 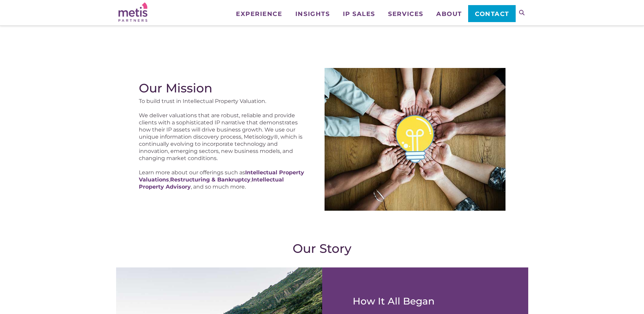 I want to click on a: Intellectual Property Valuations, so click(x=222, y=177).